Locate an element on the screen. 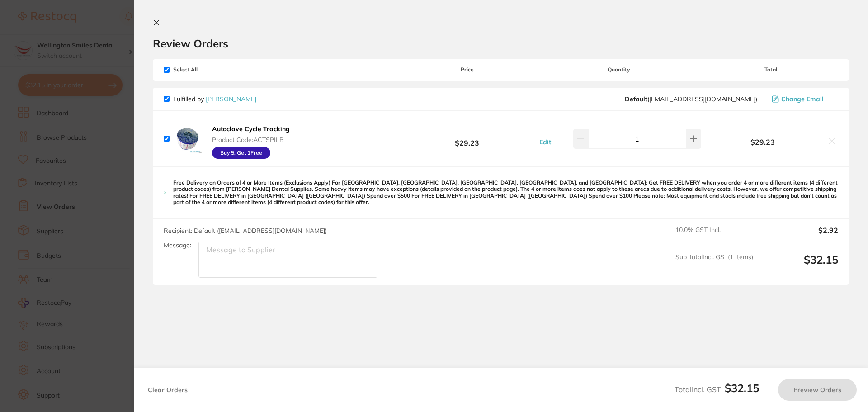 This screenshot has height=412, width=868. b: $32.15 is located at coordinates (742, 388).